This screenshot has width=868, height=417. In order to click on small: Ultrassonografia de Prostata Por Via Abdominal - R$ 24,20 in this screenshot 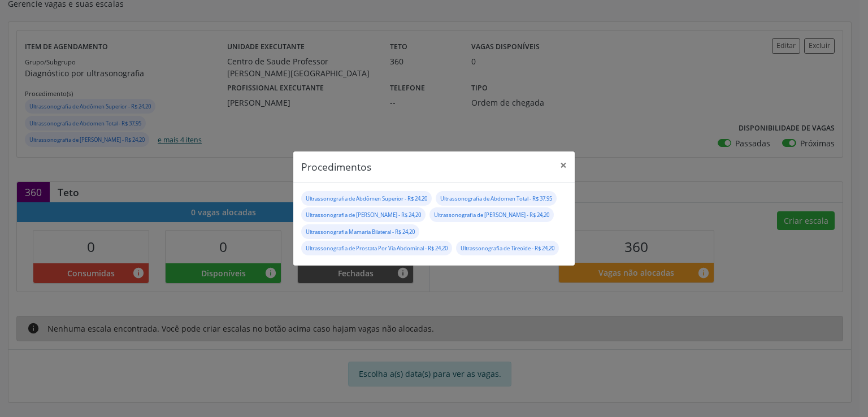, I will do `click(377, 248)`.